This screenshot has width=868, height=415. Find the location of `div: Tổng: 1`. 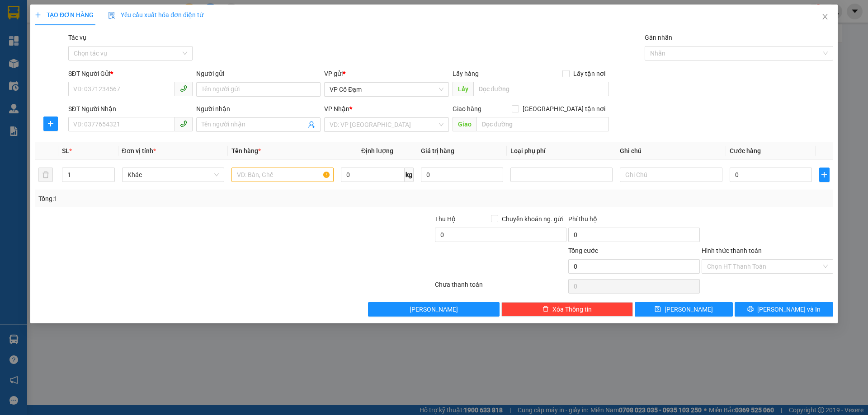

div: Tổng: 1 is located at coordinates (187, 199).